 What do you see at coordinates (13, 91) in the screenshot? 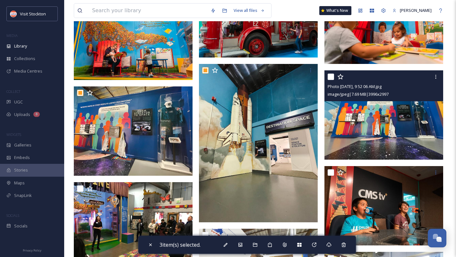
I see `span: COLLECT` at bounding box center [13, 91].